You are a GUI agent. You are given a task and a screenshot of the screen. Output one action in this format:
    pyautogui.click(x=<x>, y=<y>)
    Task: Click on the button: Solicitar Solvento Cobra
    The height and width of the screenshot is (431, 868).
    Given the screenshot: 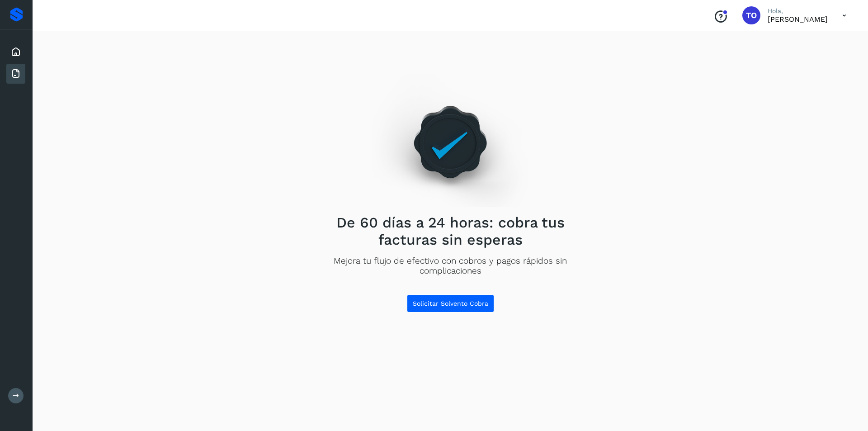 What is the action you would take?
    pyautogui.click(x=450, y=303)
    